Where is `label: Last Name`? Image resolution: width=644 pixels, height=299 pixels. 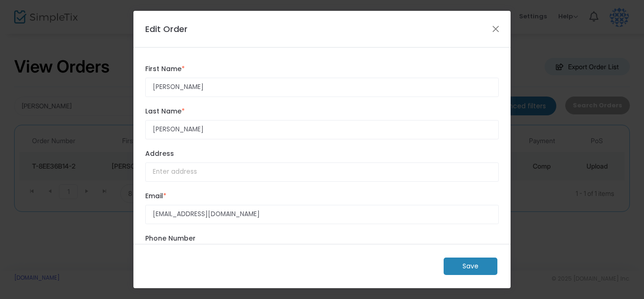
label: Last Name is located at coordinates (322, 111).